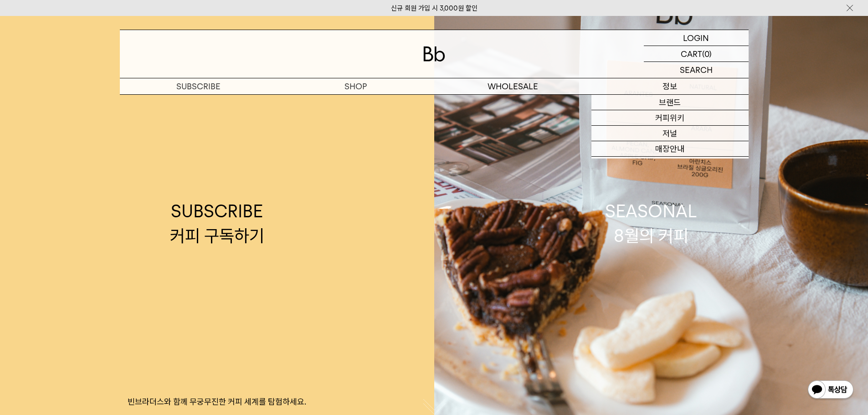 The height and width of the screenshot is (415, 868). What do you see at coordinates (670, 133) in the screenshot?
I see `a: 저널` at bounding box center [670, 133].